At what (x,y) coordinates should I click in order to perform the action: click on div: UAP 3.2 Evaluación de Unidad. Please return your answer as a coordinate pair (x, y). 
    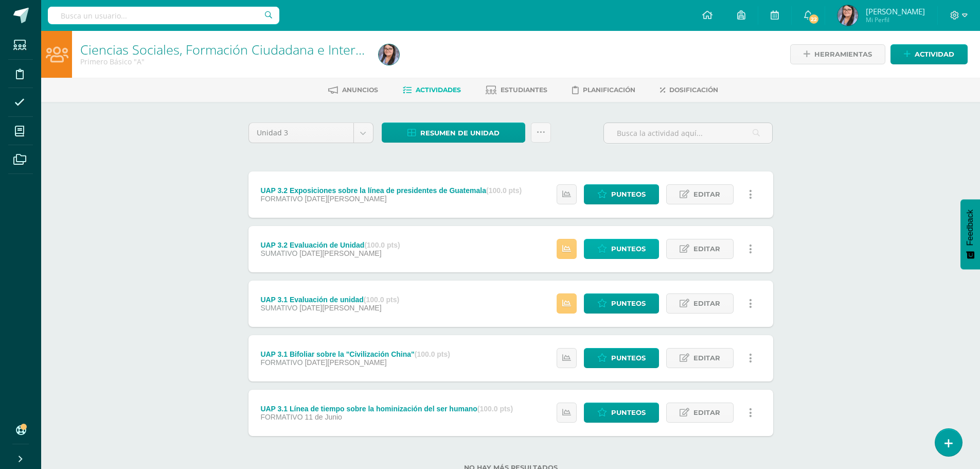
    Looking at the image, I should click on (330, 245).